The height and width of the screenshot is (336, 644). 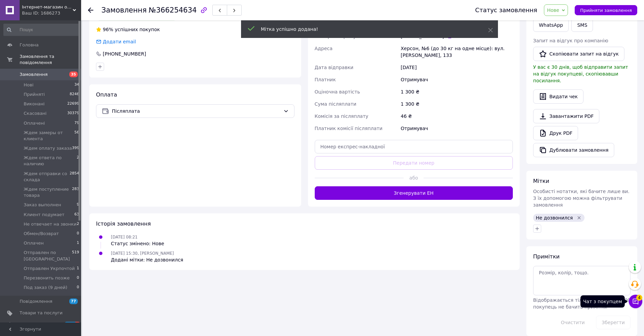 What do you see at coordinates (48, 148) in the screenshot?
I see `span: Ждем оплату заказа` at bounding box center [48, 148].